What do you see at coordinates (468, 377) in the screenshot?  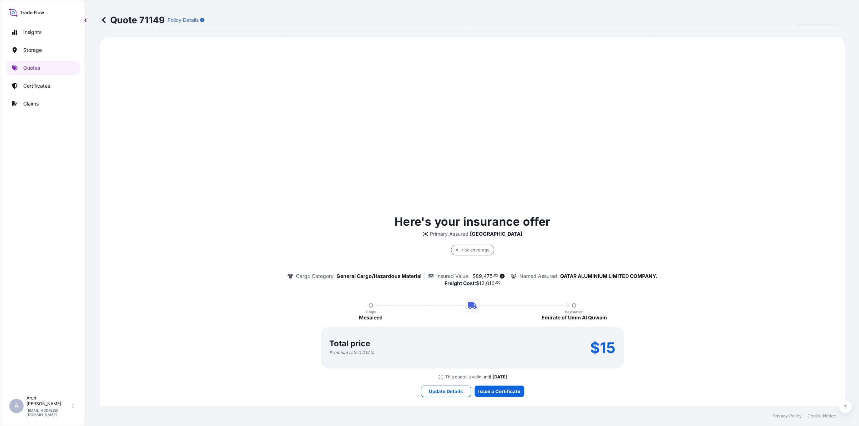 I see `p: This quote is valid until` at bounding box center [468, 377].